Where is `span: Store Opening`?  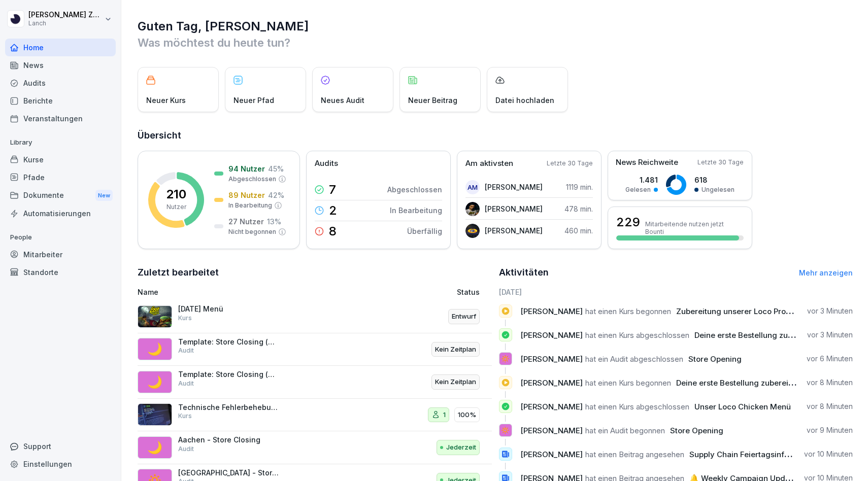 span: Store Opening is located at coordinates (696, 430).